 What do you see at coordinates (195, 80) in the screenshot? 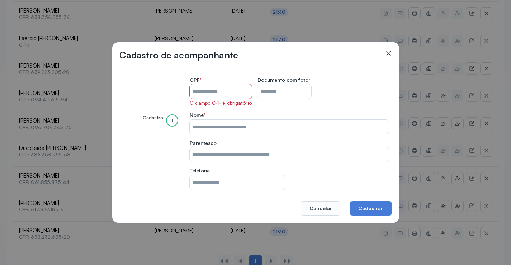
I see `span: CPF` at bounding box center [195, 80].